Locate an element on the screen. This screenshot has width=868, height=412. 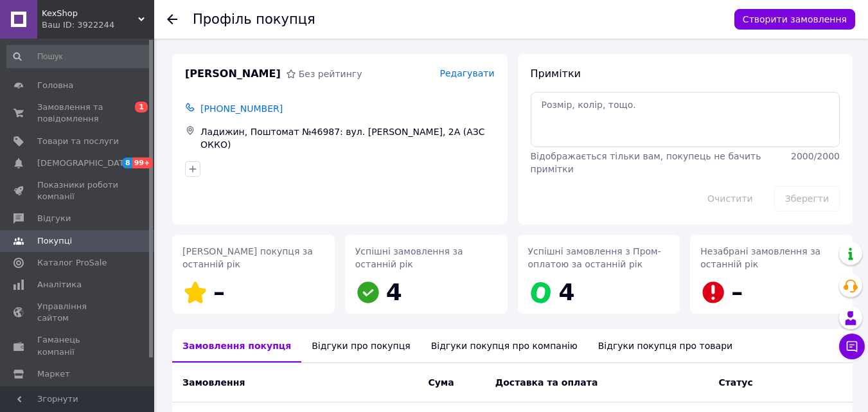
span: 2000 / 2000 is located at coordinates (816, 157).